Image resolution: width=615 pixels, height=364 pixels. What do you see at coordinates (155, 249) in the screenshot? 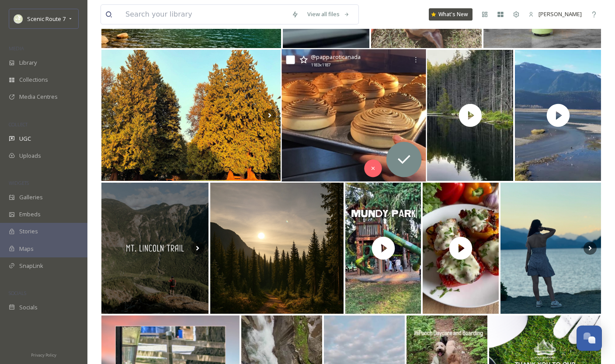
I see `img: Looking for a steep, rewarding adventure? 🌲⛰️ Lincoln Trail in Yale offers a challenging 4.2 km r...` at bounding box center [155, 249].